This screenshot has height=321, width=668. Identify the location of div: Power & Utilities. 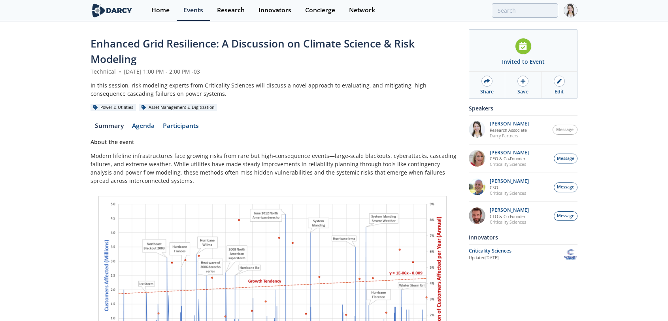
(113, 108).